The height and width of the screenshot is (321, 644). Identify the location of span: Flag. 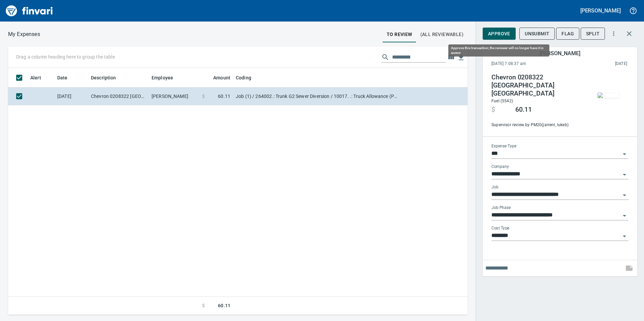
(567, 34).